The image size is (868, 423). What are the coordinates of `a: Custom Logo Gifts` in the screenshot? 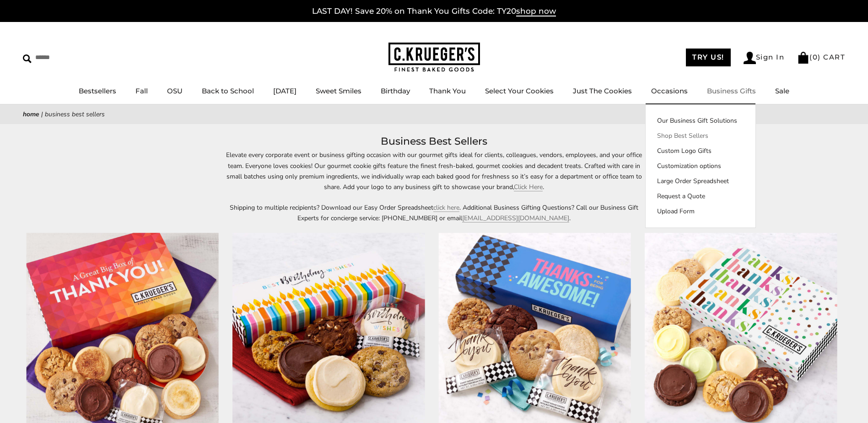 It's located at (700, 151).